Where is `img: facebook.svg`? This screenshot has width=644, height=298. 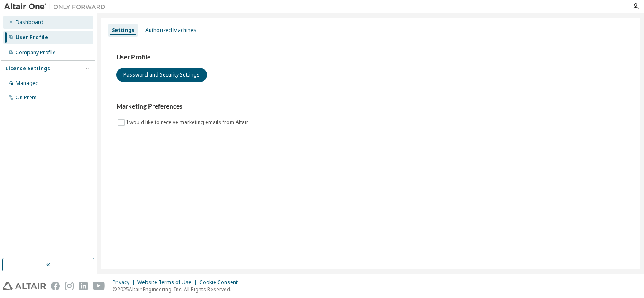 img: facebook.svg is located at coordinates (56, 286).